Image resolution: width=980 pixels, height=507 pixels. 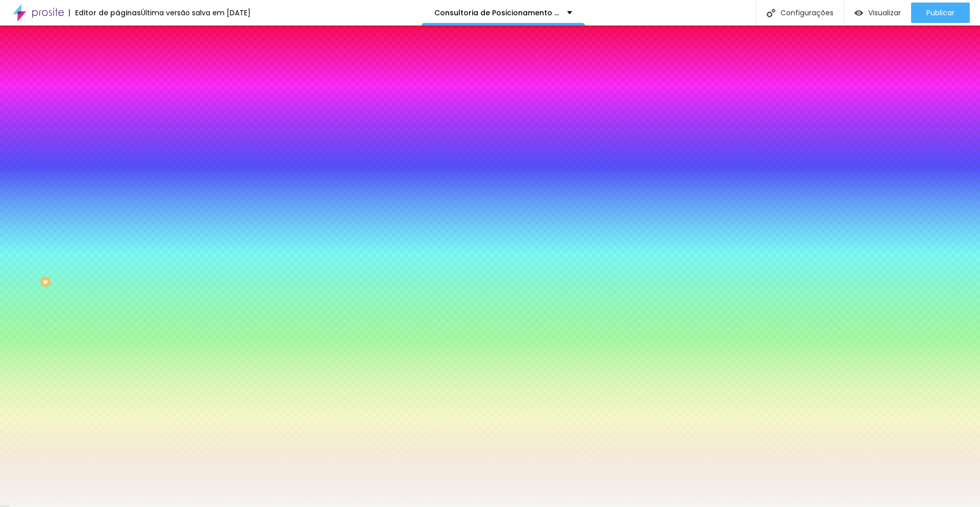 What do you see at coordinates (858, 13) in the screenshot?
I see `img: view-1.svg` at bounding box center [858, 13].